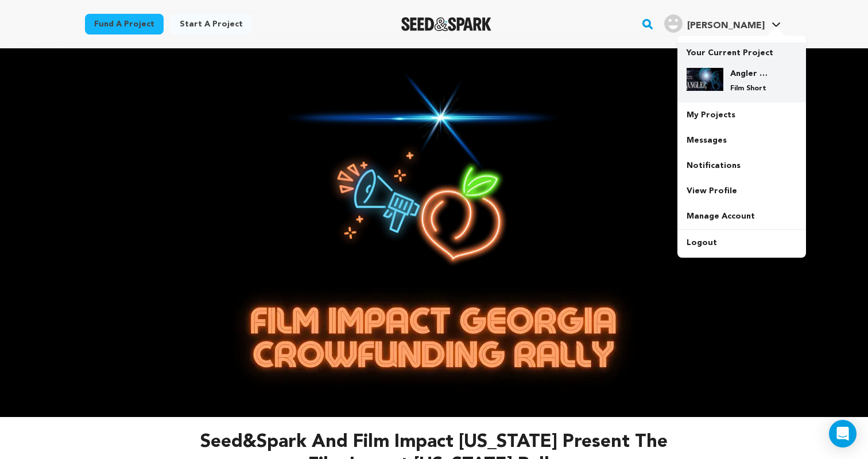 The image size is (868, 459). I want to click on img: Seed&Spark Logo Dark Mode, so click(446, 25).